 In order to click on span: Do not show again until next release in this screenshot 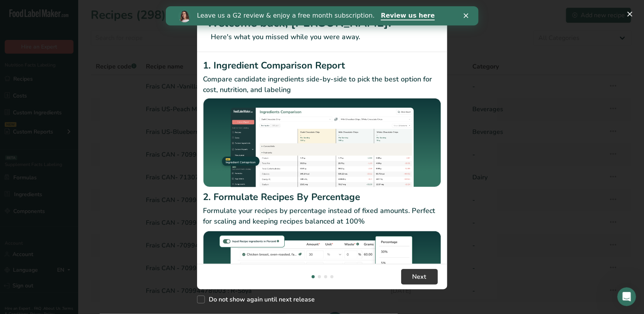, I will do `click(260, 299)`.